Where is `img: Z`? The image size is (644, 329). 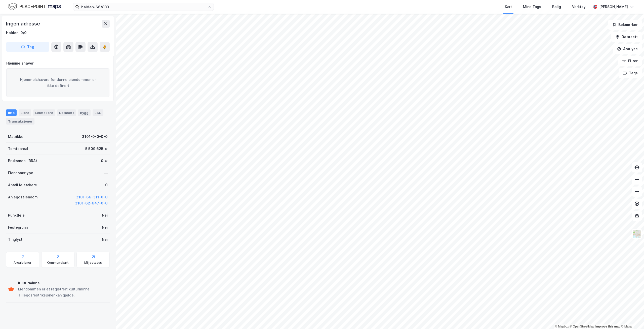 img: Z is located at coordinates (637, 234).